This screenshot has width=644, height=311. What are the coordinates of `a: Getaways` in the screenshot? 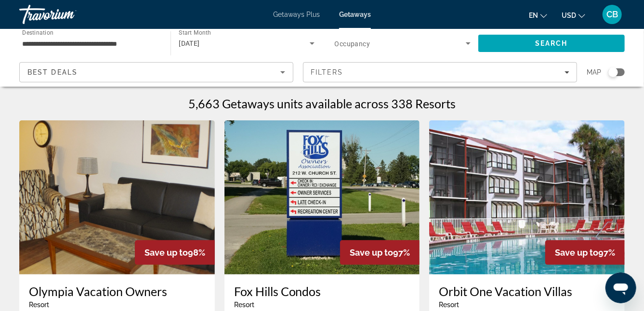 It's located at (355, 14).